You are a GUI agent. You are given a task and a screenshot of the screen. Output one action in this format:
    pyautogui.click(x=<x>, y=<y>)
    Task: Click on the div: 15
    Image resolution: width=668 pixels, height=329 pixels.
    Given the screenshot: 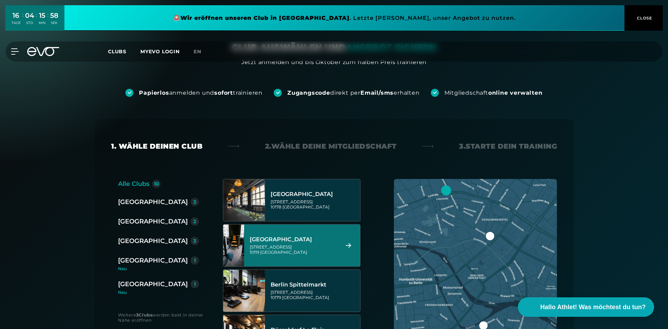 What is the action you would take?
    pyautogui.click(x=42, y=15)
    